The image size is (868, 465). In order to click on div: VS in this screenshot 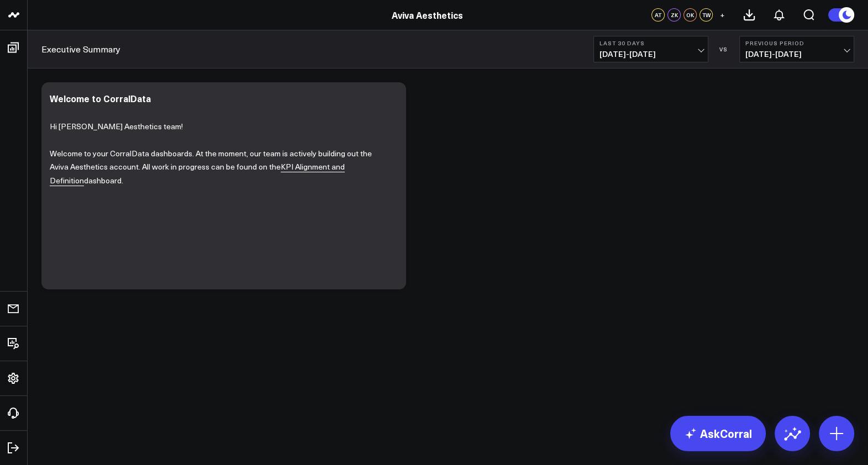, I will do `click(723, 49)`.